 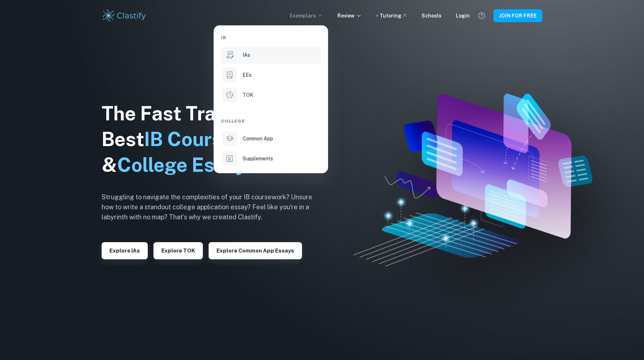 I want to click on p: Supplements, so click(x=257, y=159).